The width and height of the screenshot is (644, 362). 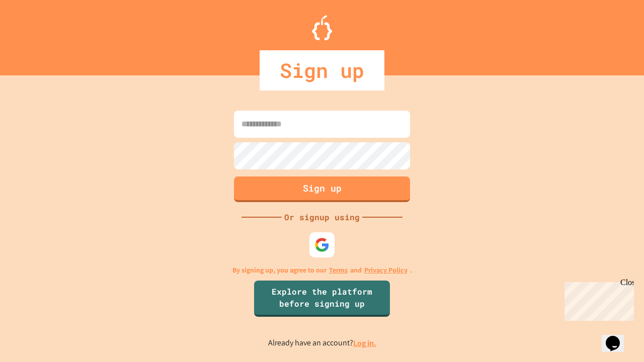 What do you see at coordinates (322, 299) in the screenshot?
I see `a: Explore the platform before signing up` at bounding box center [322, 299].